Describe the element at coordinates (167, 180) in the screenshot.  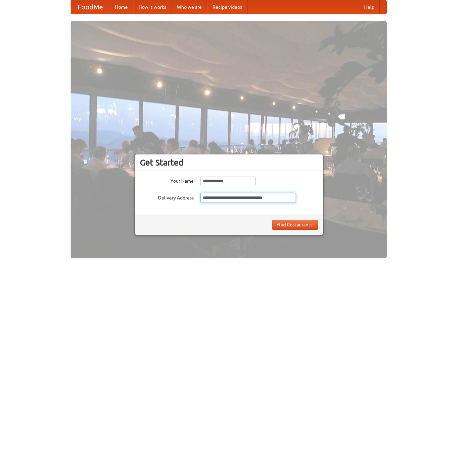
I see `label: Your Name` at that location.